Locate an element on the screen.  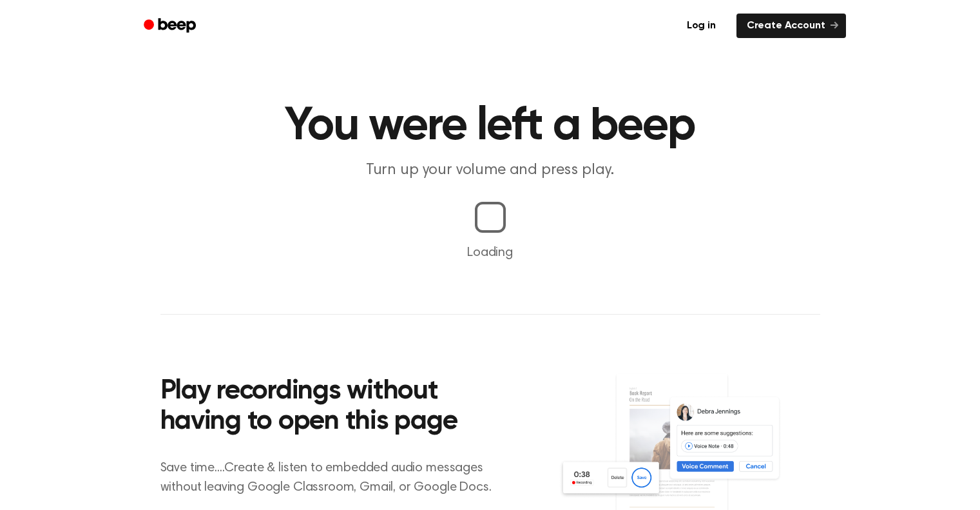
p: Turn up your volume and press play. is located at coordinates (490, 170).